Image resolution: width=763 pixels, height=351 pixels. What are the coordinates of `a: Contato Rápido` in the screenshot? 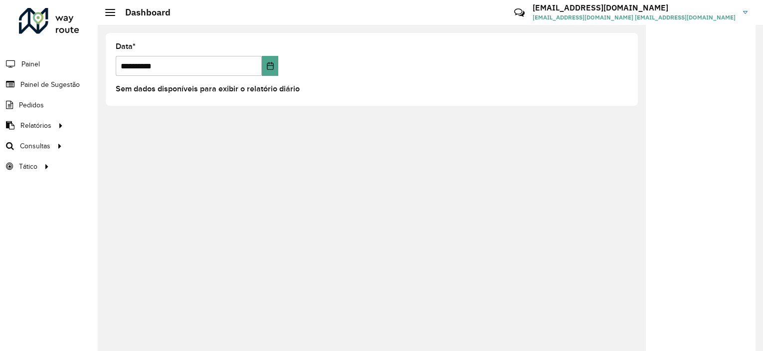 It's located at (519, 12).